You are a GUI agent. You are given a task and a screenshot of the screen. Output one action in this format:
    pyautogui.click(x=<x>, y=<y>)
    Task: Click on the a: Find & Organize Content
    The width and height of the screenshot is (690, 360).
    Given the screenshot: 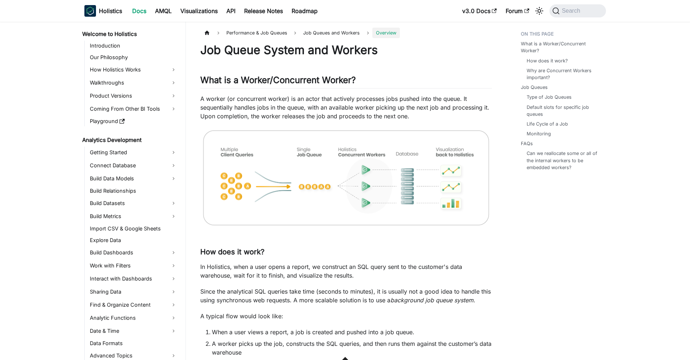 What is the action you would take?
    pyautogui.click(x=133, y=304)
    